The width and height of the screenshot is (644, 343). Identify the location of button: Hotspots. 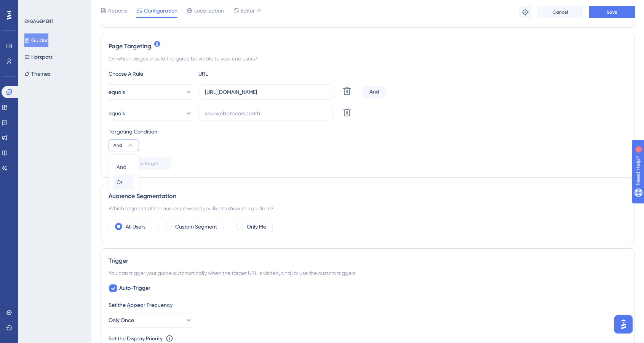
(38, 57).